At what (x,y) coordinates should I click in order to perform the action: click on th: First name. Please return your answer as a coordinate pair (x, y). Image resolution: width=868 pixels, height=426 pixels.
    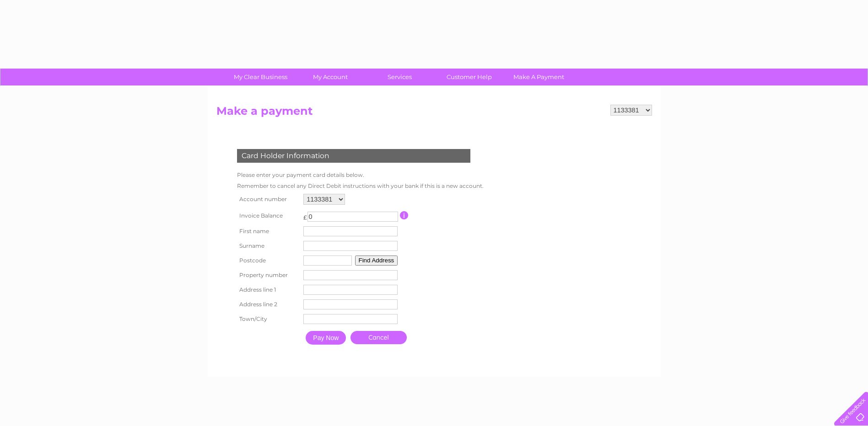
    Looking at the image, I should click on (268, 231).